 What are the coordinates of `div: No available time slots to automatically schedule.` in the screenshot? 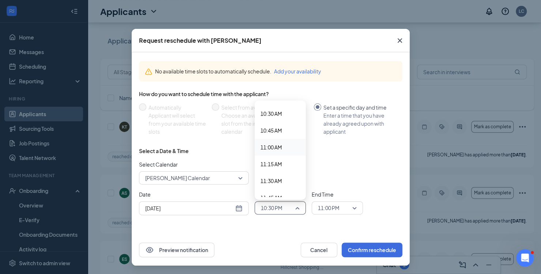 It's located at (276, 71).